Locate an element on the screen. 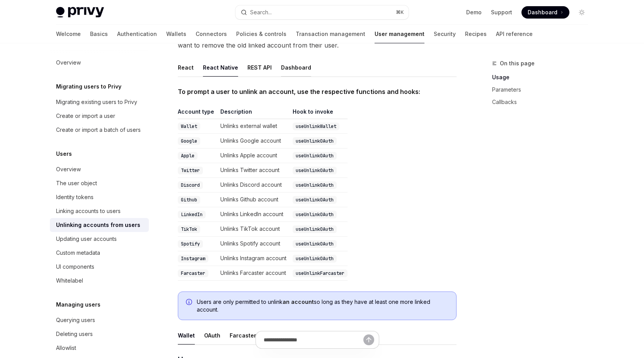 This screenshot has height=358, width=644. a: Security is located at coordinates (444, 34).